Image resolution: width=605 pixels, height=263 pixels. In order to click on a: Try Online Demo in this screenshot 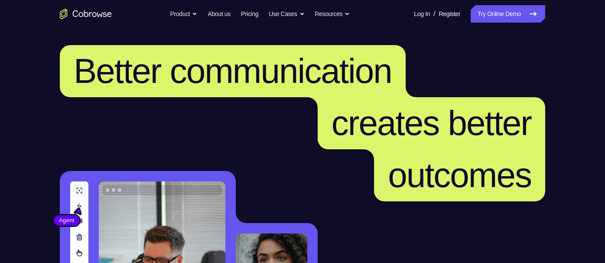, I will do `click(508, 14)`.